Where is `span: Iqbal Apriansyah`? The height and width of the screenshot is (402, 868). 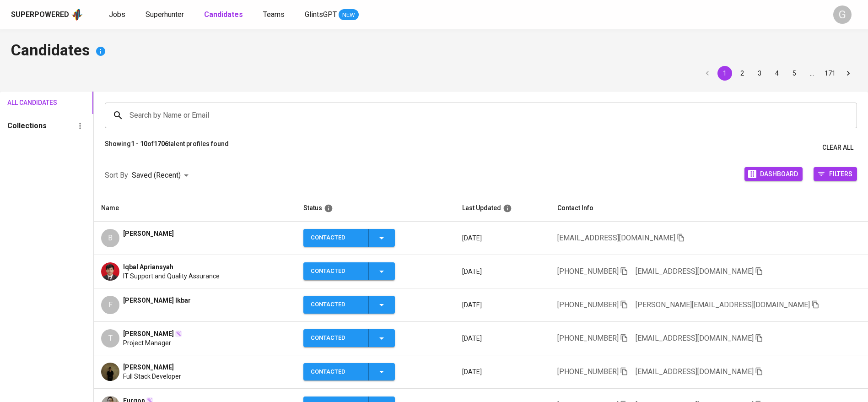
span: Iqbal Apriansyah is located at coordinates (148, 267).